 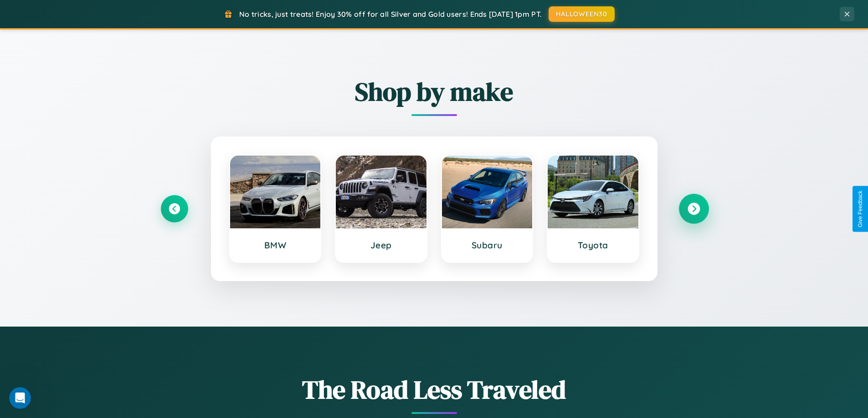 I want to click on h3: BMW, so click(x=275, y=246).